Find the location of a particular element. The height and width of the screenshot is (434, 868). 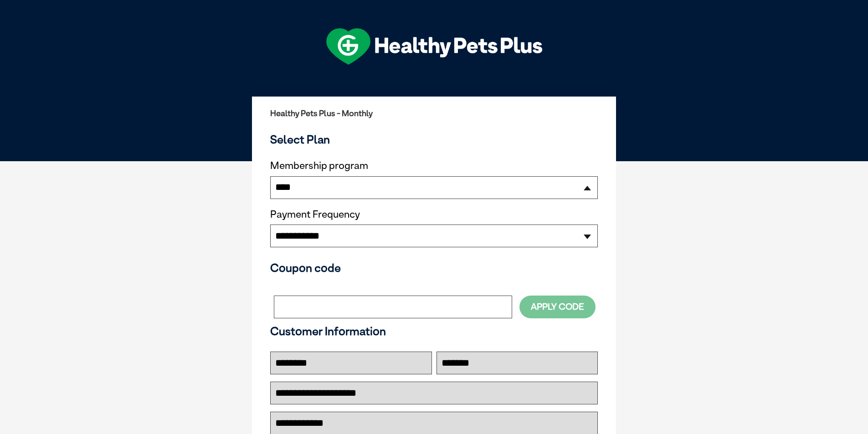

h2: Healthy Pets Plus - Monthly is located at coordinates (434, 113).